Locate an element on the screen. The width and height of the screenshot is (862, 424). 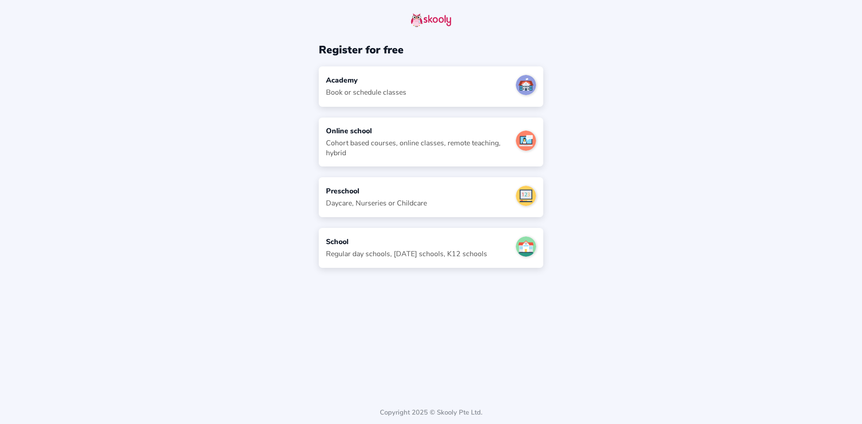
div: Register for free is located at coordinates (431, 50).